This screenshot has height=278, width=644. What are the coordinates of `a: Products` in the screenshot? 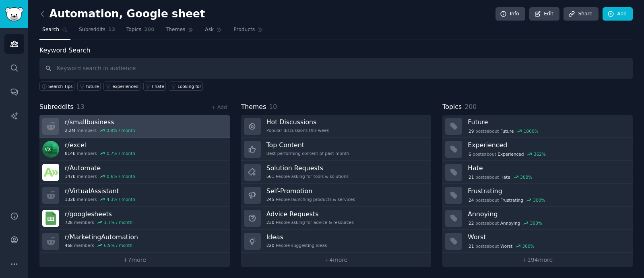 It's located at (248, 31).